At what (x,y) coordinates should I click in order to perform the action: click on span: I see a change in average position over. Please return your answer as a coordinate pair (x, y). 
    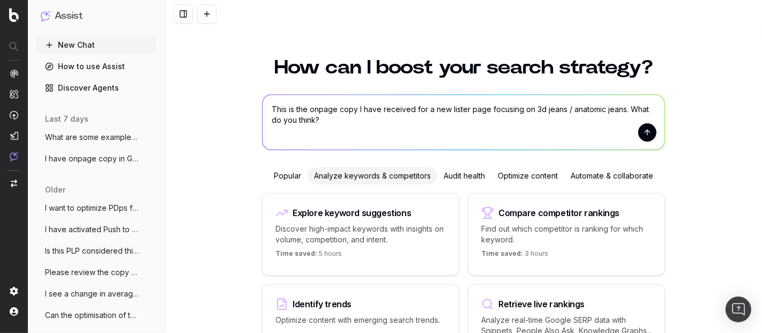
    Looking at the image, I should click on (92, 294).